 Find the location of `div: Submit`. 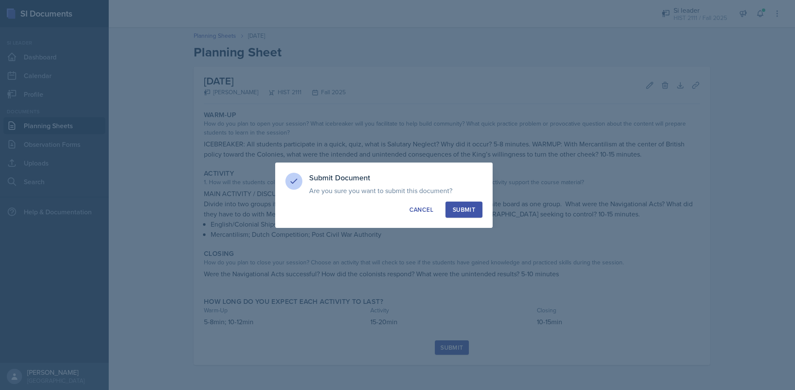

div: Submit is located at coordinates (464, 210).